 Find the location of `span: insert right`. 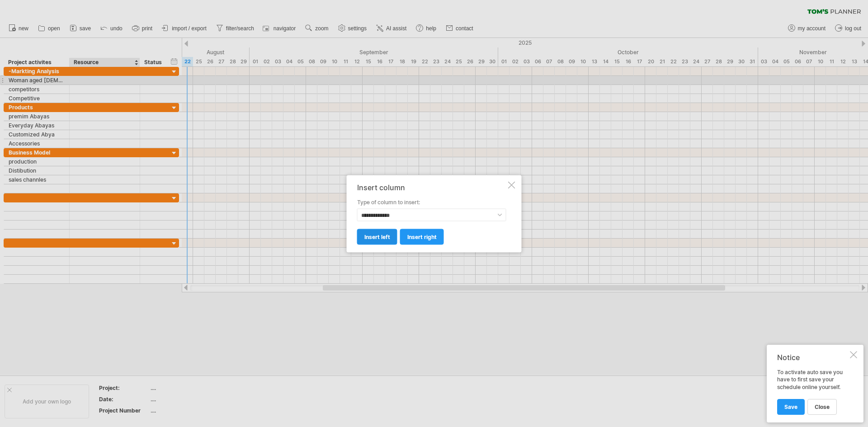

span: insert right is located at coordinates (422, 236).